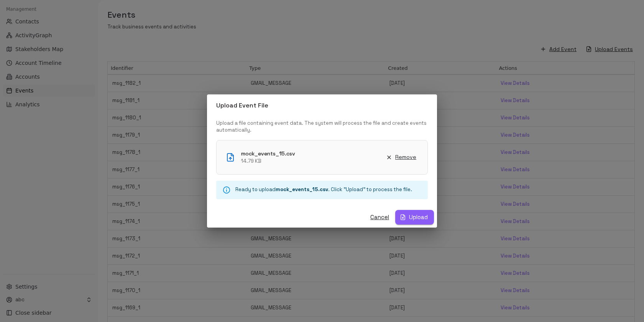  What do you see at coordinates (414, 217) in the screenshot?
I see `button: Upload` at bounding box center [414, 217].